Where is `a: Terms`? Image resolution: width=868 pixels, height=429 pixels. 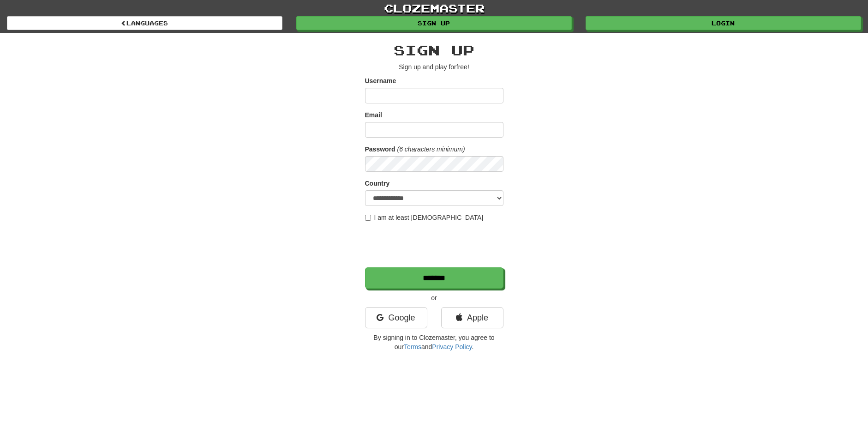
a: Terms is located at coordinates (413, 347).